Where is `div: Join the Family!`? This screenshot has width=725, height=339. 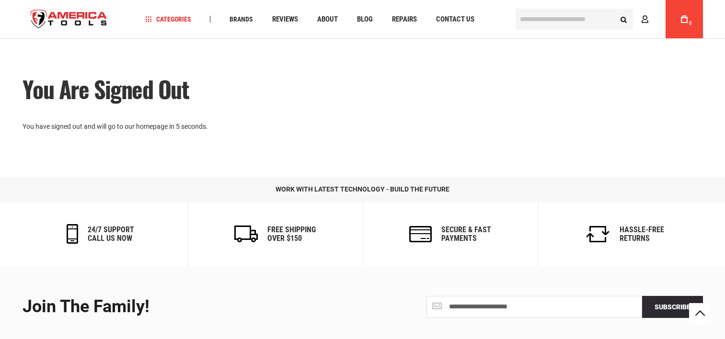
div: Join the Family! is located at coordinates (189, 307).